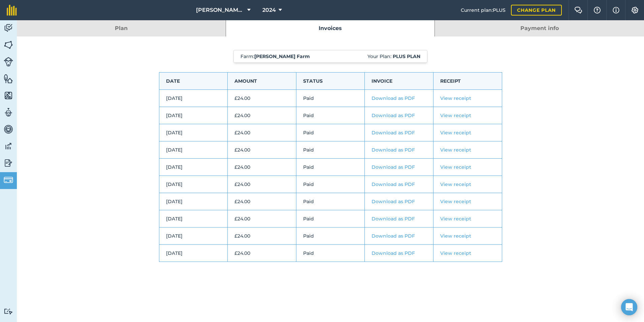 The width and height of the screenshot is (644, 322). Describe the element at coordinates (540, 28) in the screenshot. I see `a: Payment info` at that location.